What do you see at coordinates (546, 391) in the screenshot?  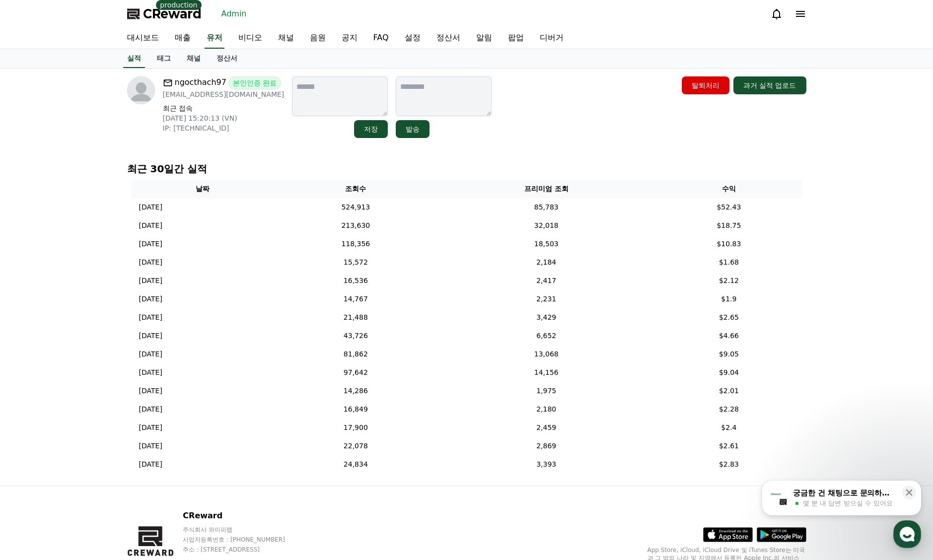 I see `td: 1,975` at bounding box center [546, 391].